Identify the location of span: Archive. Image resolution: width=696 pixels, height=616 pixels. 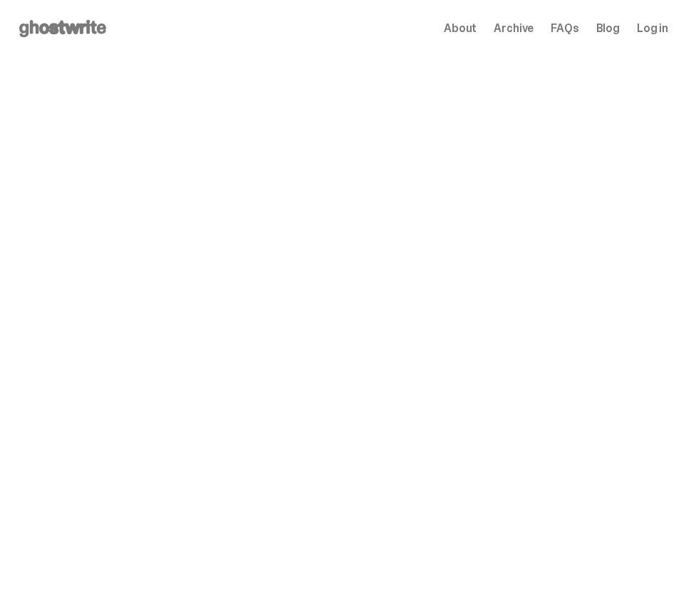
(514, 29).